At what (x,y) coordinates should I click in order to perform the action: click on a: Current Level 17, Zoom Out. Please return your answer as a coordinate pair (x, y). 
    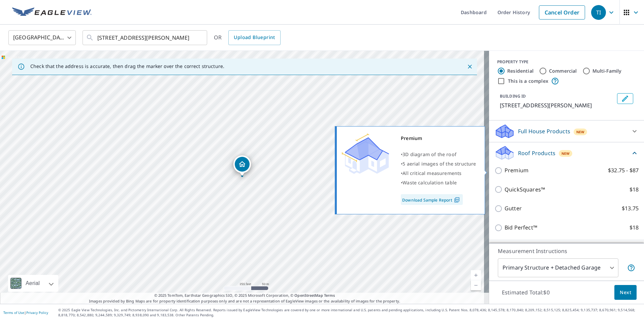
    Looking at the image, I should click on (475, 285).